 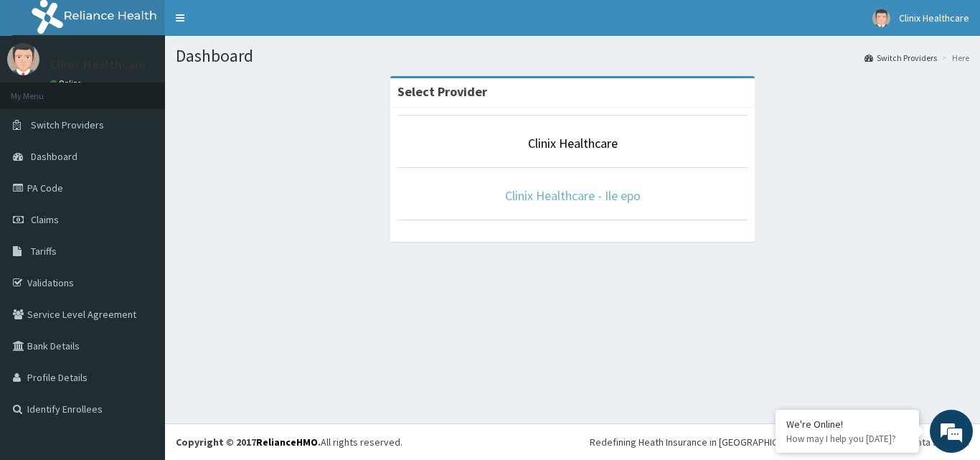 What do you see at coordinates (54, 156) in the screenshot?
I see `span: Dashboard` at bounding box center [54, 156].